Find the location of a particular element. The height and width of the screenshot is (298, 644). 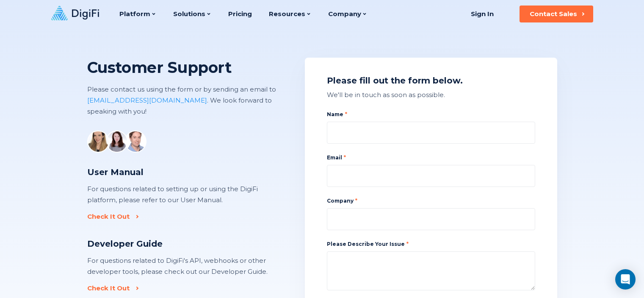

a: Contact Sales is located at coordinates (556, 14).